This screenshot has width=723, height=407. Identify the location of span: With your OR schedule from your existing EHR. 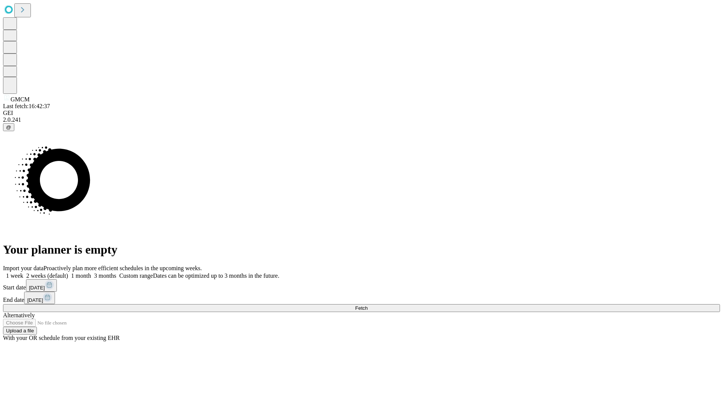
(61, 337).